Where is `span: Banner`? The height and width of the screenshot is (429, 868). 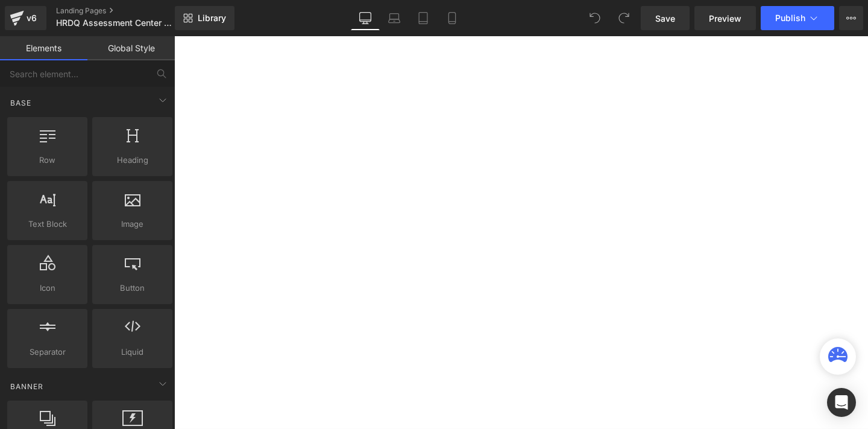
span: Banner is located at coordinates (27, 386).